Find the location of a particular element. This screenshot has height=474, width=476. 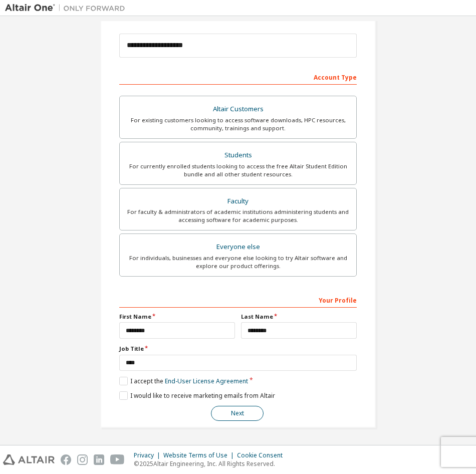

div: Your Profile is located at coordinates (238, 300).